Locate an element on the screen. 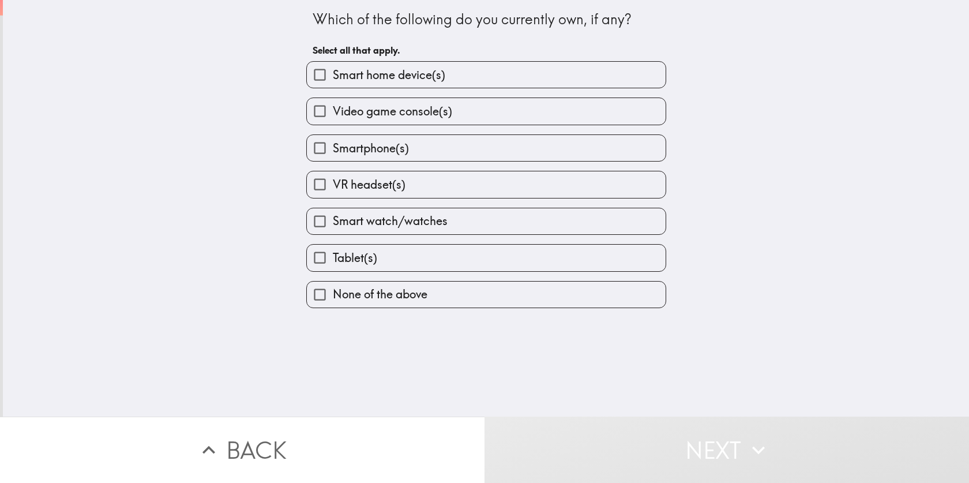  span: Tablet(s) is located at coordinates (355, 258).